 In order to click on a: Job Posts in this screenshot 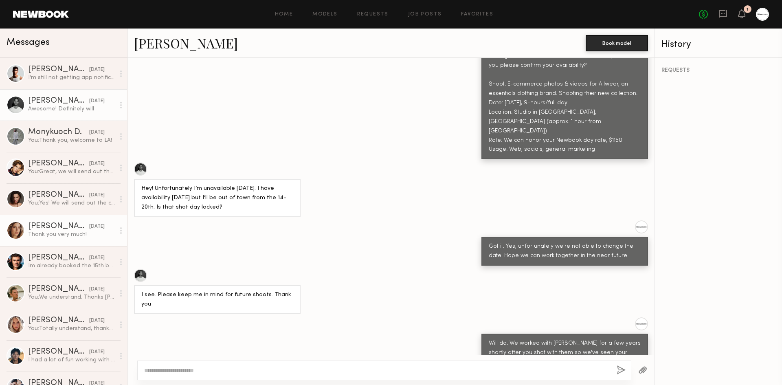, I will do `click(425, 14)`.